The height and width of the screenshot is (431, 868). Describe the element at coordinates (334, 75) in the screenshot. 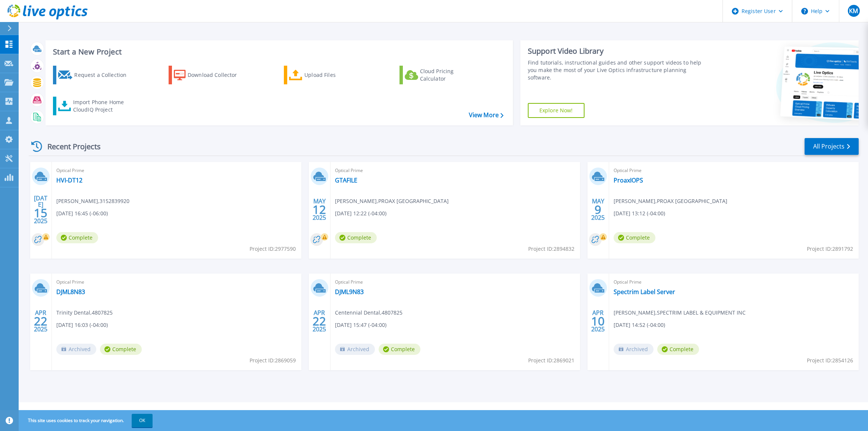

I see `div: Upload Files` at that location.